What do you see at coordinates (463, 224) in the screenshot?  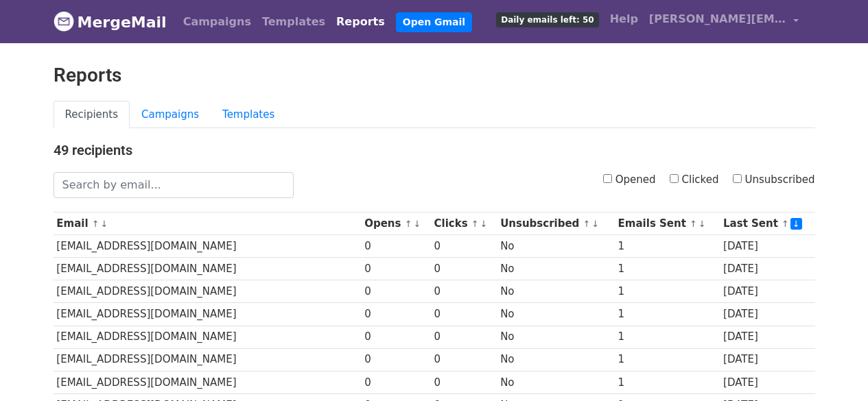 I see `th: Clicks` at bounding box center [463, 224].